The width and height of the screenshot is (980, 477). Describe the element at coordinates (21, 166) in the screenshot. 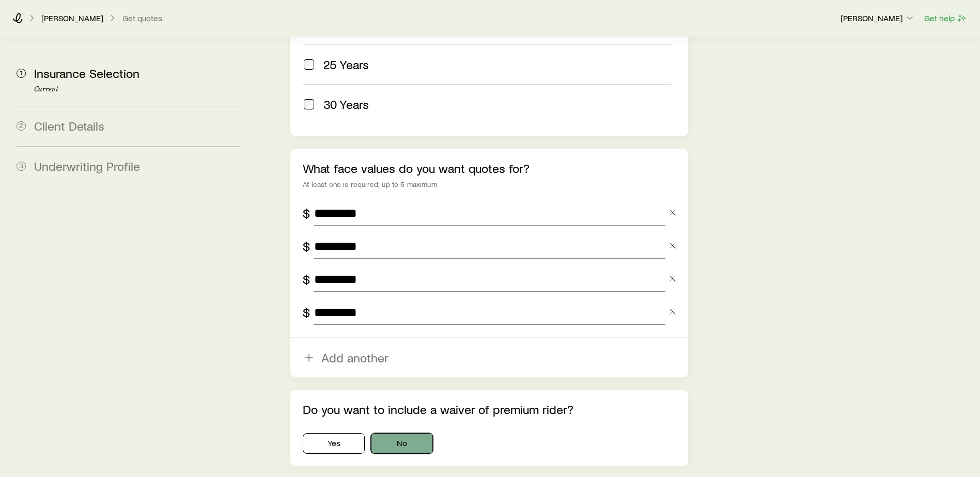

I see `span: 3` at that location.